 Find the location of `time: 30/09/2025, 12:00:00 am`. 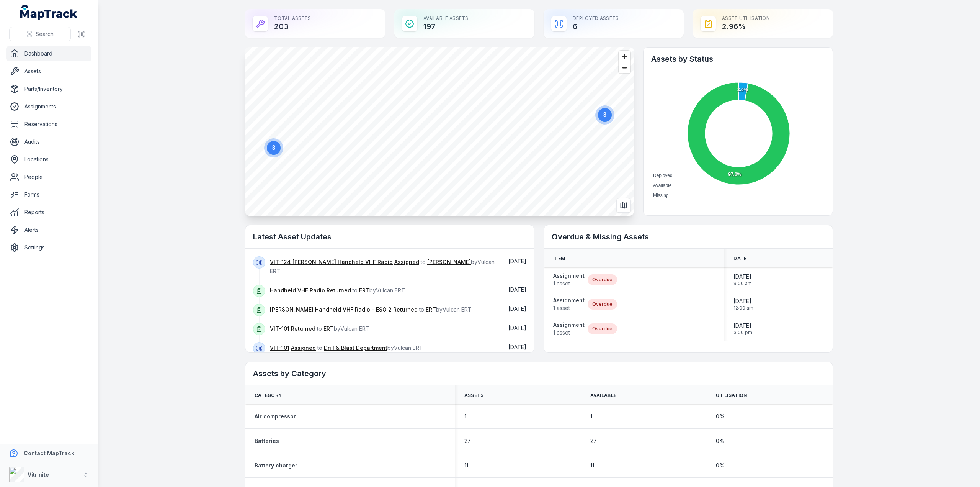

time: 30/09/2025, 12:00:00 am is located at coordinates (743, 304).